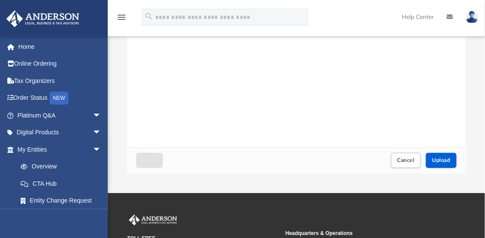  Describe the element at coordinates (60, 47) in the screenshot. I see `a: Home` at that location.